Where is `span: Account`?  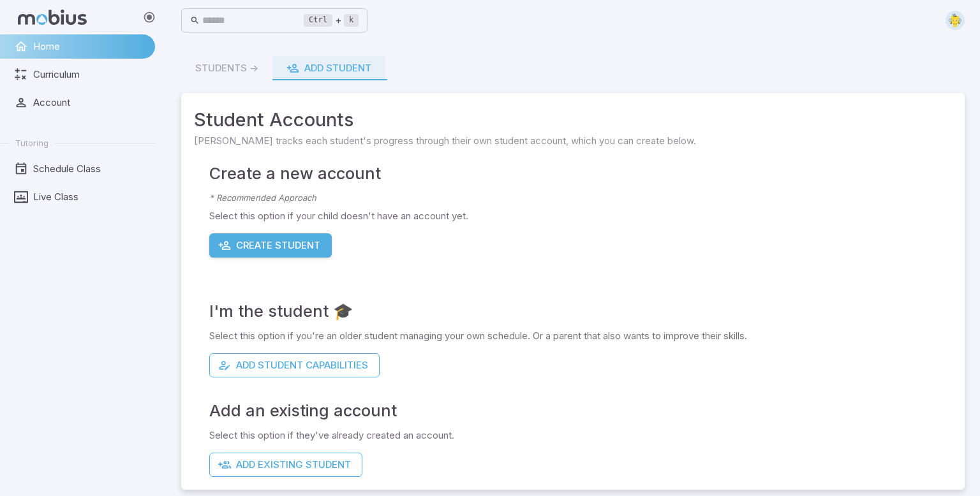
span: Account is located at coordinates (89, 103).